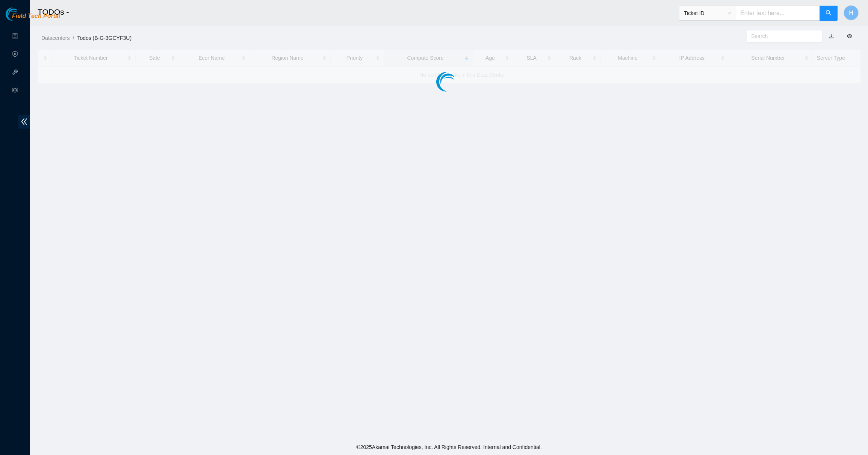 The height and width of the screenshot is (455, 868). Describe the element at coordinates (24, 121) in the screenshot. I see `span: double-left` at that location.